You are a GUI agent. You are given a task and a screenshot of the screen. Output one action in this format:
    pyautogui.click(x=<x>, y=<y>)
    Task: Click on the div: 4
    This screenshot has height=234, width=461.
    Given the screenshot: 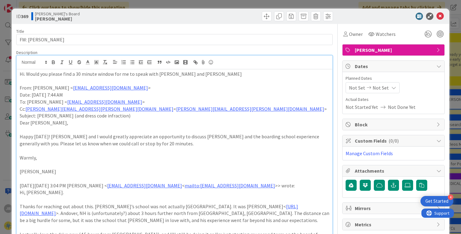 What is the action you would take?
    pyautogui.click(x=451, y=197)
    